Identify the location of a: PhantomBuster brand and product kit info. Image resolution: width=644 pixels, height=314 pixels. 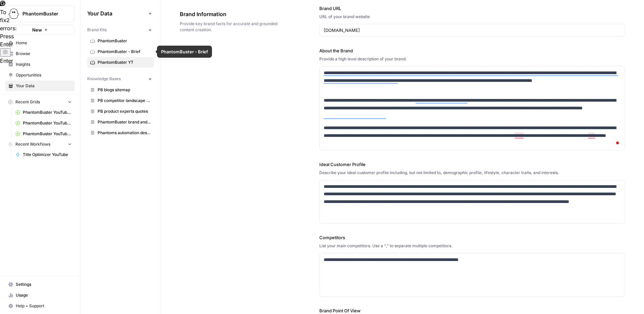
(120, 122).